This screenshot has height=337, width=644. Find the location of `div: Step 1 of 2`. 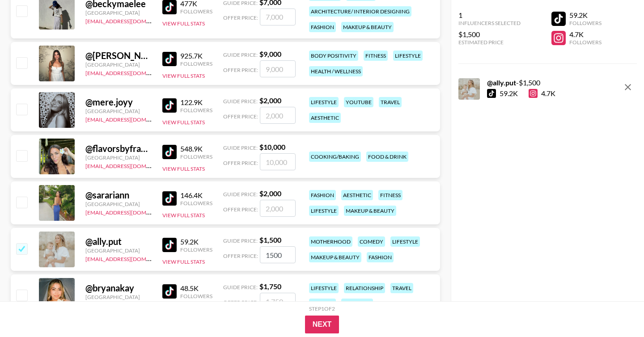

div: Step 1 of 2 is located at coordinates (322, 308).